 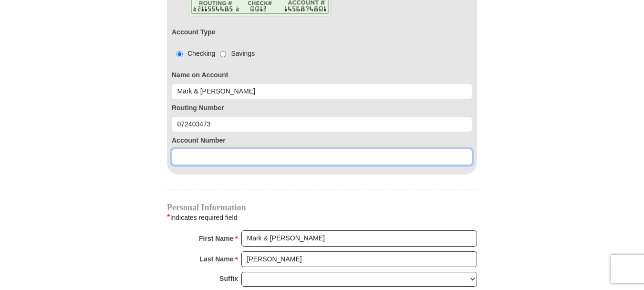 What do you see at coordinates (322, 108) in the screenshot?
I see `label: Routing Number` at bounding box center [322, 108].